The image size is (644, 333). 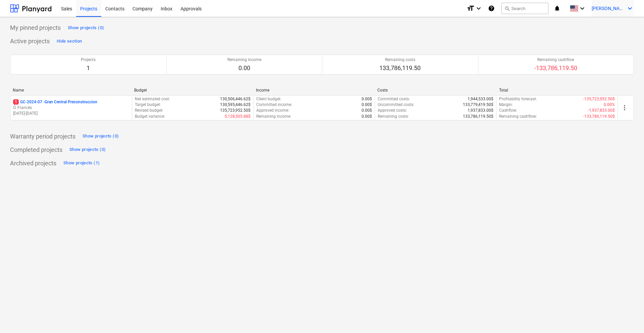 What do you see at coordinates (150, 116) in the screenshot?
I see `p: Budget variance :` at bounding box center [150, 116].